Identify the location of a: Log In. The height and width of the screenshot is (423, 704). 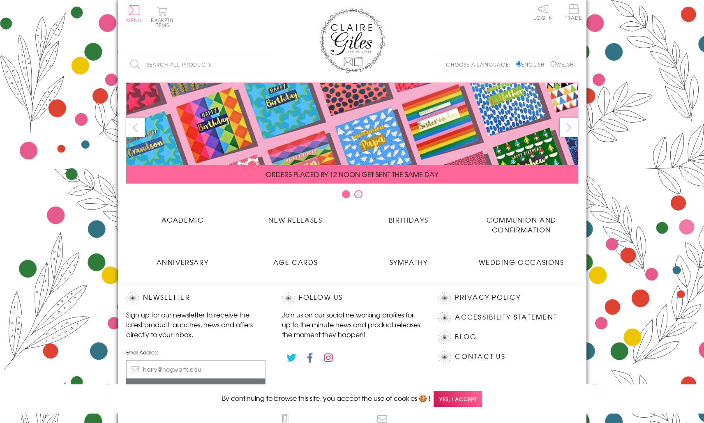
(543, 12).